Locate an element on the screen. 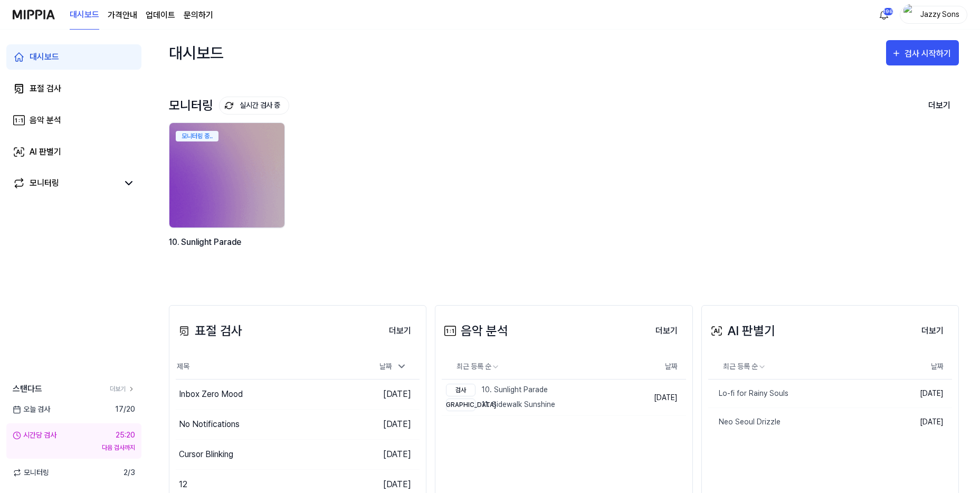  div: 다음 검사까지 is located at coordinates (74, 448).